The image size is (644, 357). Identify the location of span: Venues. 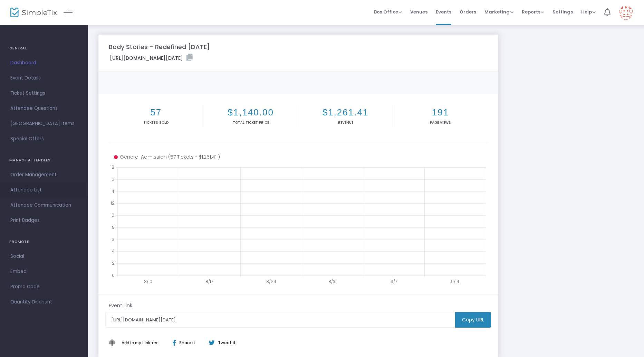
(419, 12).